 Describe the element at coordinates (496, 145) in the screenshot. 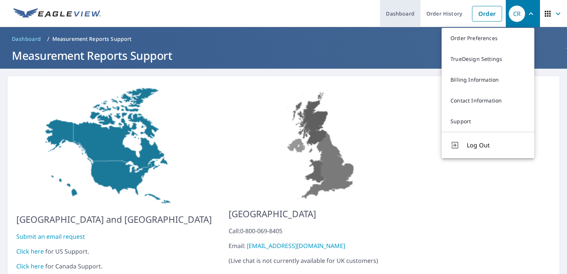

I see `span: Log Out` at that location.